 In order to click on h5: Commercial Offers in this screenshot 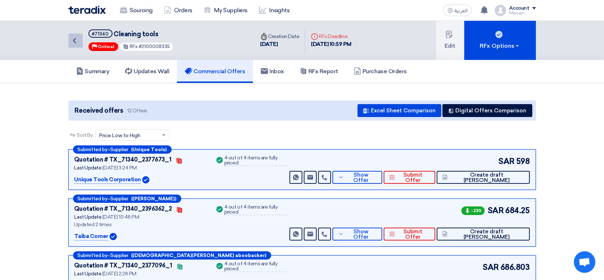, I will do `click(215, 71)`.